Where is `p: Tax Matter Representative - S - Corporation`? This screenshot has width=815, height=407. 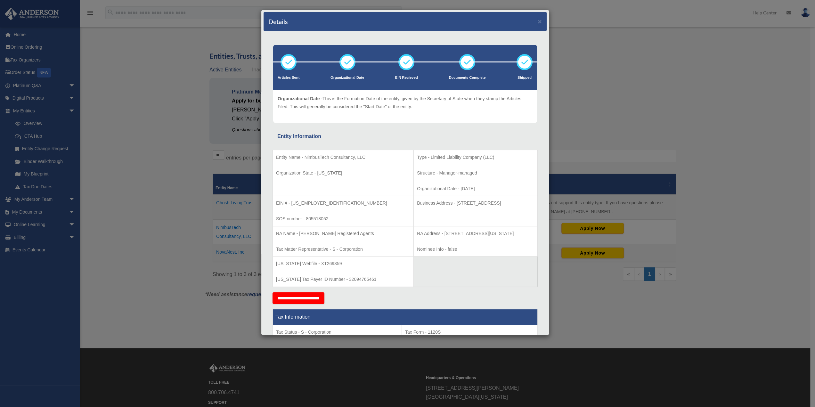 p: Tax Matter Representative - S - Corporation is located at coordinates (343, 249).